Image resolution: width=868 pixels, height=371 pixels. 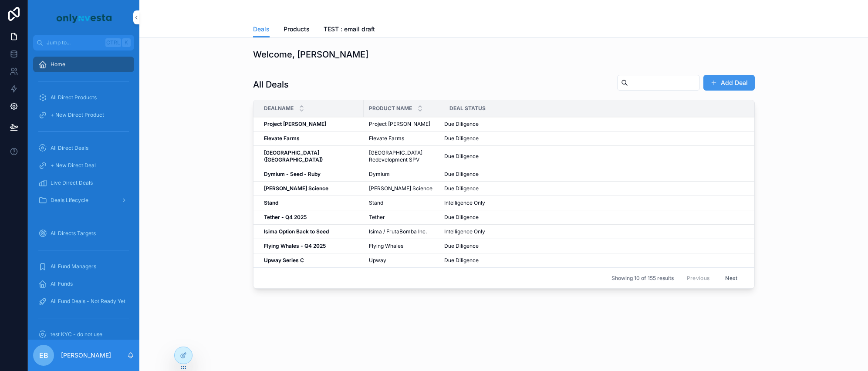 What do you see at coordinates (386, 246) in the screenshot?
I see `span: Flying Whales` at bounding box center [386, 246].